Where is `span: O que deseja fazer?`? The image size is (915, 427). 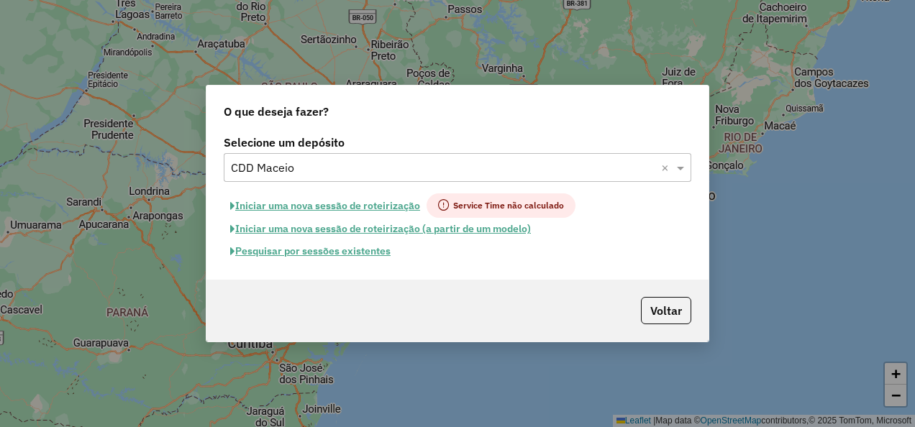 span: O que deseja fazer? is located at coordinates (276, 111).